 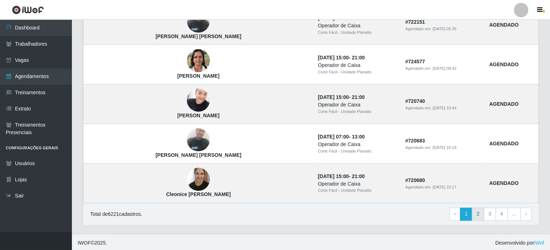 I want to click on span: Desenvolvido por, so click(x=520, y=243).